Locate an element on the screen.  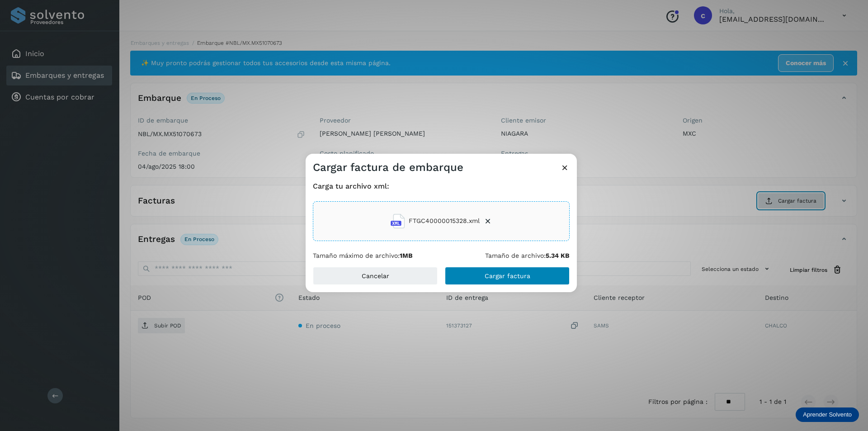
p: Tamaño de archivo: is located at coordinates (527, 255).